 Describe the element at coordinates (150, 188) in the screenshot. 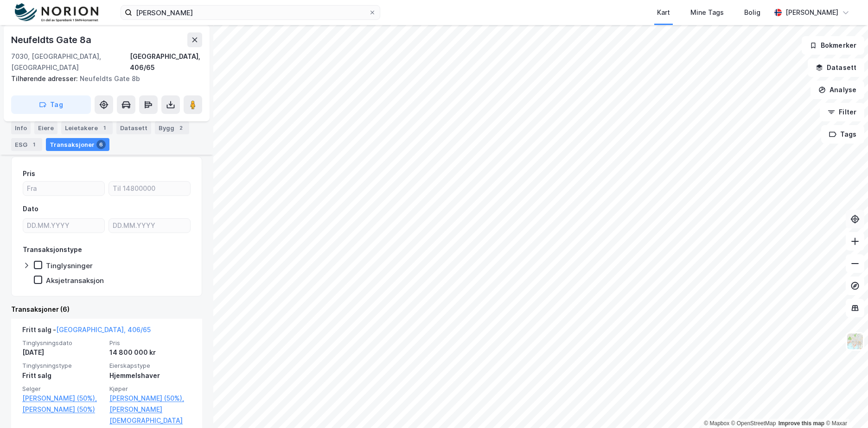

I see `input: Til 14800000` at that location.